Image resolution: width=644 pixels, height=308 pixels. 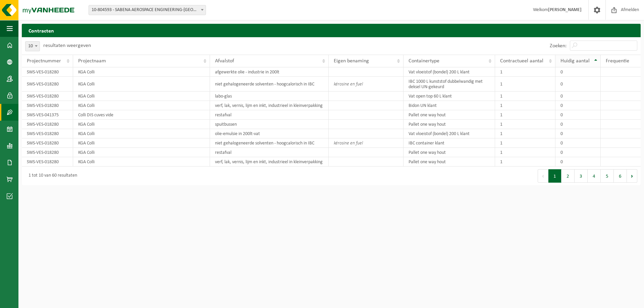 What do you see at coordinates (147, 10) in the screenshot?
I see `span: 10-804593 - SABENA AEROSPACE ENGINEERING-CHARLEROI - GOSSELIES` at bounding box center [147, 10].